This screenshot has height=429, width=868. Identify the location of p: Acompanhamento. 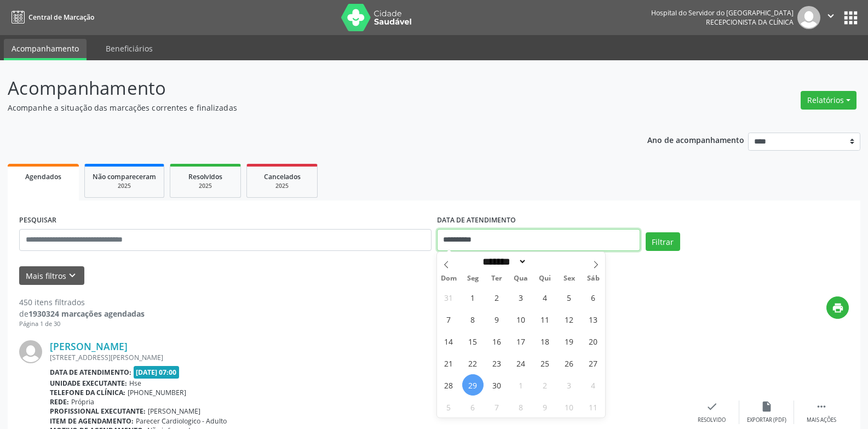
(306, 88).